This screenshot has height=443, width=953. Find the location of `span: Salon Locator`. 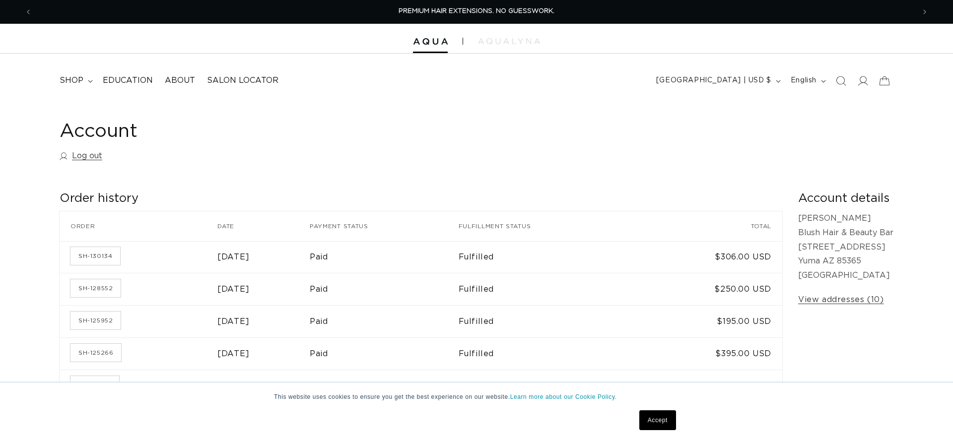

span: Salon Locator is located at coordinates (243, 80).